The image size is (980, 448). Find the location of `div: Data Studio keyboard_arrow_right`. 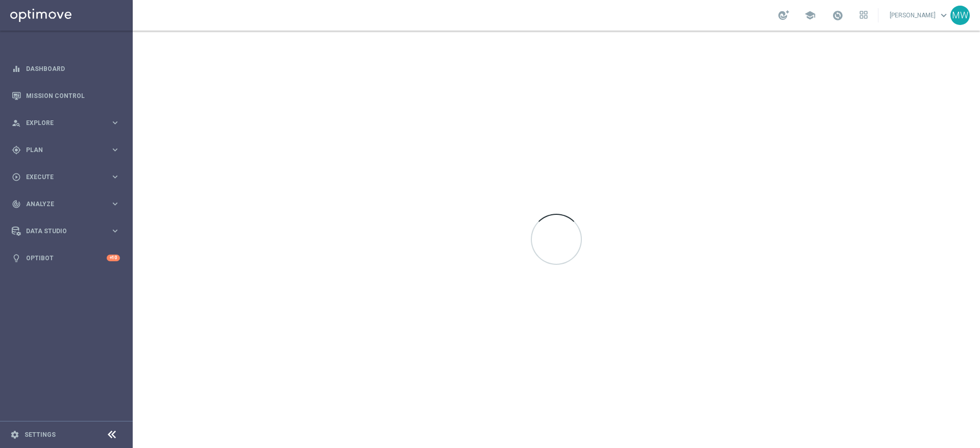

div: Data Studio keyboard_arrow_right is located at coordinates (66, 232).